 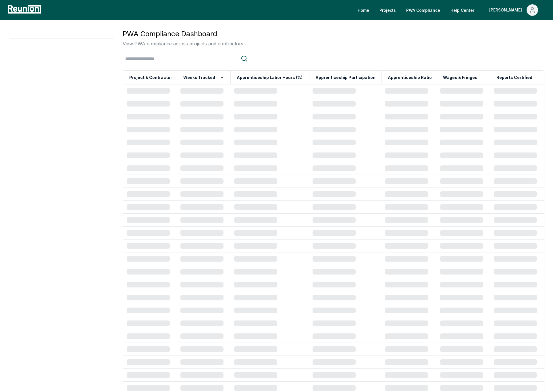 What do you see at coordinates (269, 78) in the screenshot?
I see `button: Apprenticeship Labor Hours (%)` at bounding box center [269, 78].